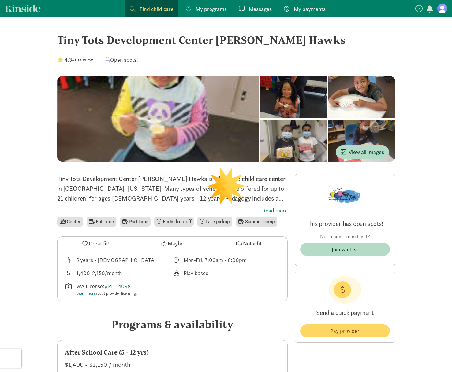 Image resolution: width=452 pixels, height=372 pixels. I want to click on span: Find child care, so click(156, 9).